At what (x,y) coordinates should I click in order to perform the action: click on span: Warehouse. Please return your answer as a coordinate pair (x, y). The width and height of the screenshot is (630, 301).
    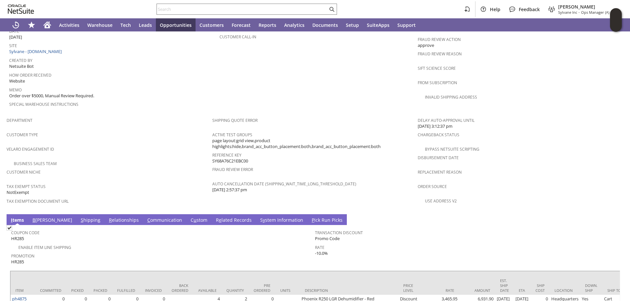
    Looking at the image, I should click on (100, 25).